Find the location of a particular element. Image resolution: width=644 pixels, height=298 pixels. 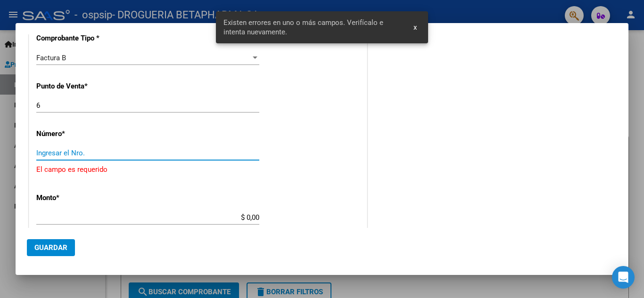

div: Open Intercom Messenger is located at coordinates (623, 277).